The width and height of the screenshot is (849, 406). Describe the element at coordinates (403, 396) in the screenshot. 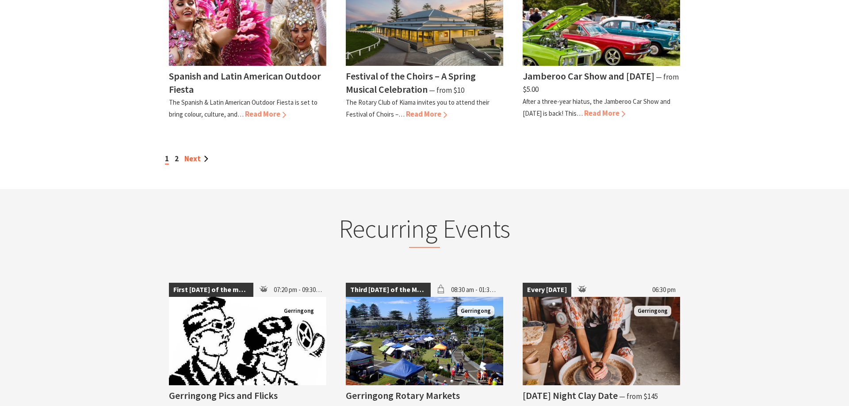

I see `h4: Gerringong Rotary Markets` at that location.